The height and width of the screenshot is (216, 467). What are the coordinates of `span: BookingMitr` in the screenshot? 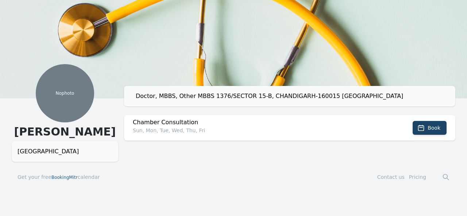 It's located at (65, 178).